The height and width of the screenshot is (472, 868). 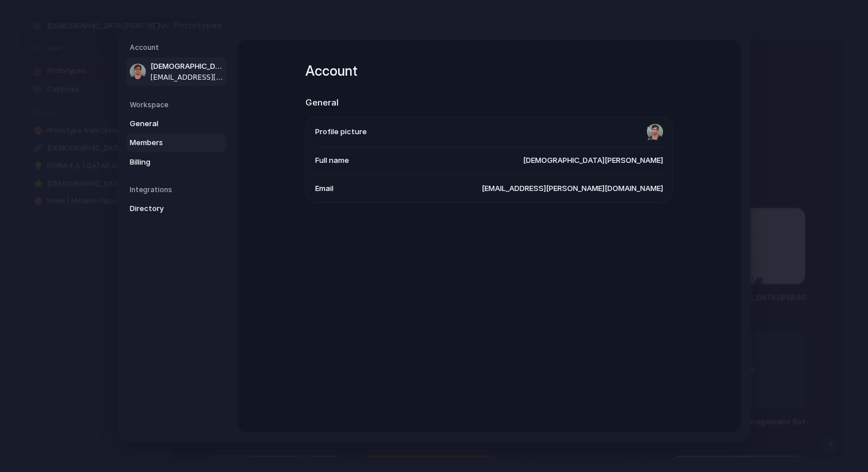 I want to click on a: Billing, so click(x=176, y=162).